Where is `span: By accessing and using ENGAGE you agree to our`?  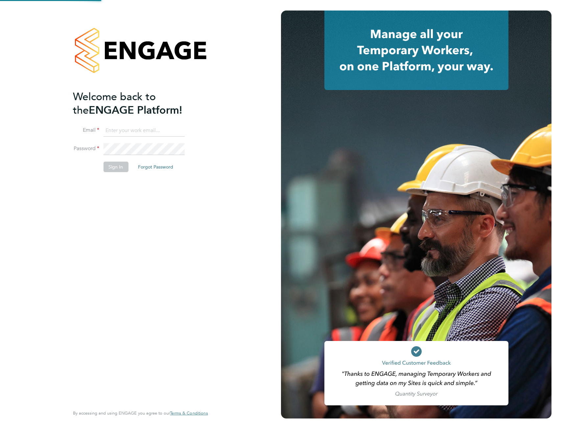
span: By accessing and using ENGAGE you agree to our is located at coordinates (140, 413).